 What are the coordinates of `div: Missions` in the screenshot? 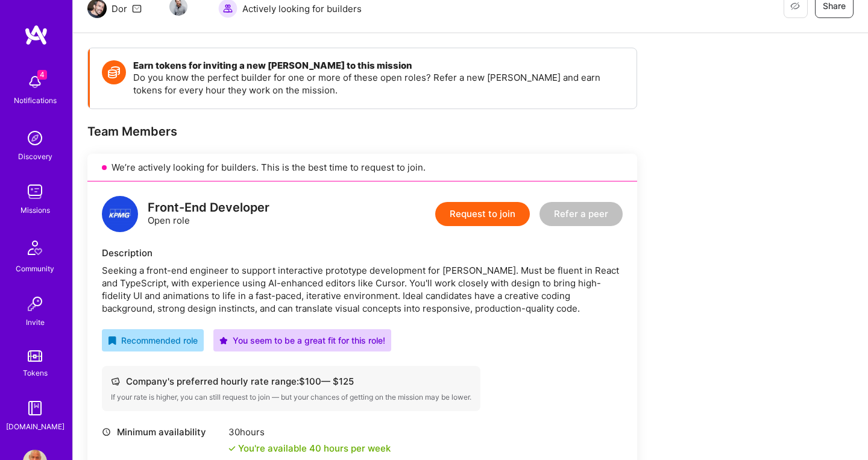 It's located at (35, 210).